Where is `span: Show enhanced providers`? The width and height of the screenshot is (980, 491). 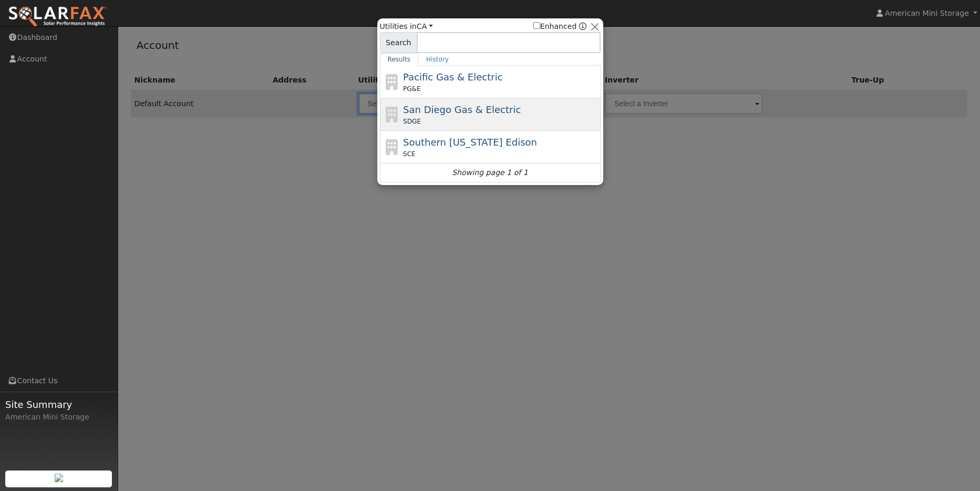
span: Show enhanced providers is located at coordinates (560, 26).